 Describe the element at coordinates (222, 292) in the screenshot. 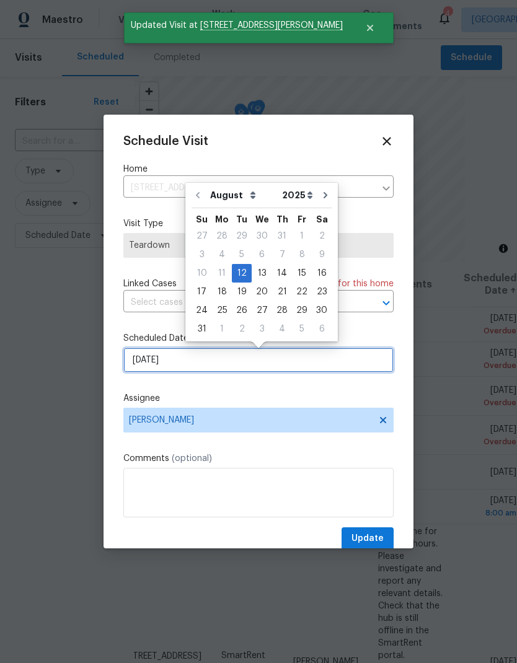

I see `div: 18` at that location.